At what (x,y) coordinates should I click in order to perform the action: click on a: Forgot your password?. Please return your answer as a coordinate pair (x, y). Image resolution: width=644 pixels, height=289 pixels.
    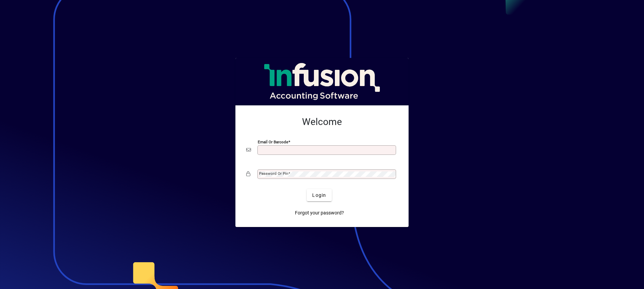
    Looking at the image, I should click on (319, 212).